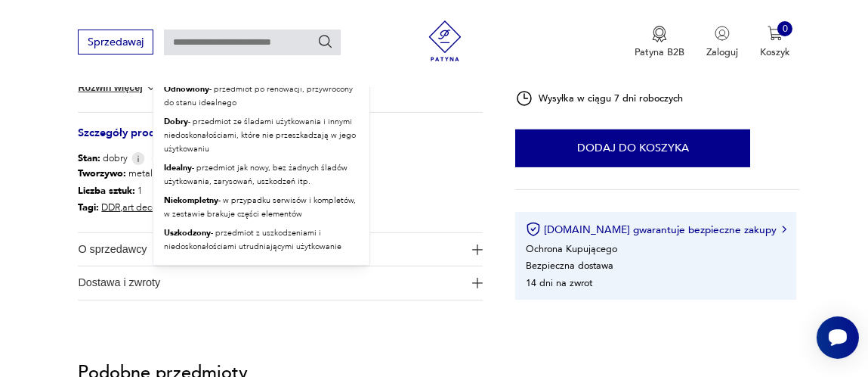 The width and height of the screenshot is (868, 377). Describe the element at coordinates (722, 42) in the screenshot. I see `button: Zaloguj` at that location.